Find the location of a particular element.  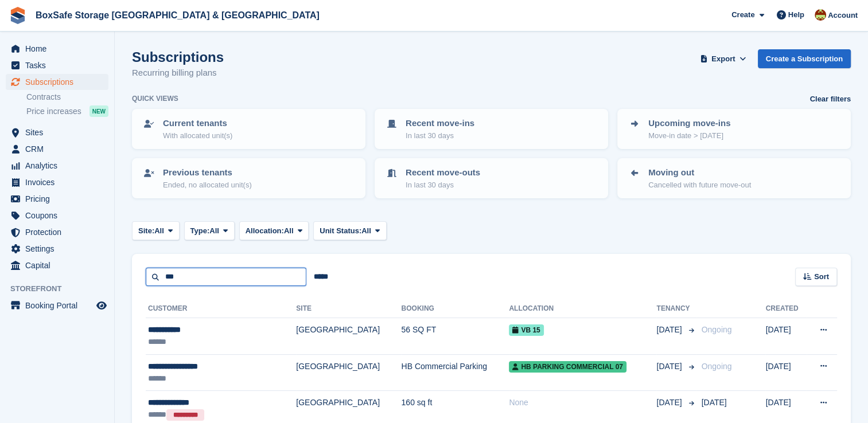

th: Customer is located at coordinates (221, 309).